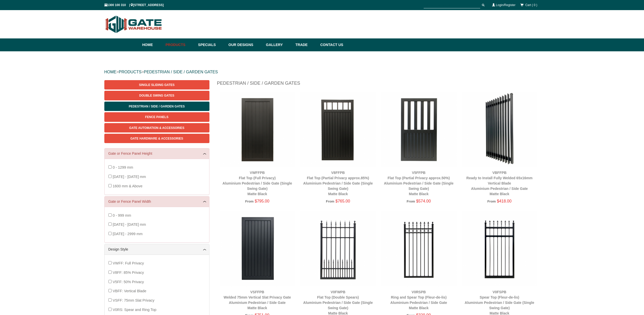  What do you see at coordinates (257, 183) in the screenshot?
I see `a: VWFFPBFlat Top (Full Privacy)Aluminium Pedestrian / Side Gate (Single Swing Gate)Matte Black` at bounding box center [257, 183].